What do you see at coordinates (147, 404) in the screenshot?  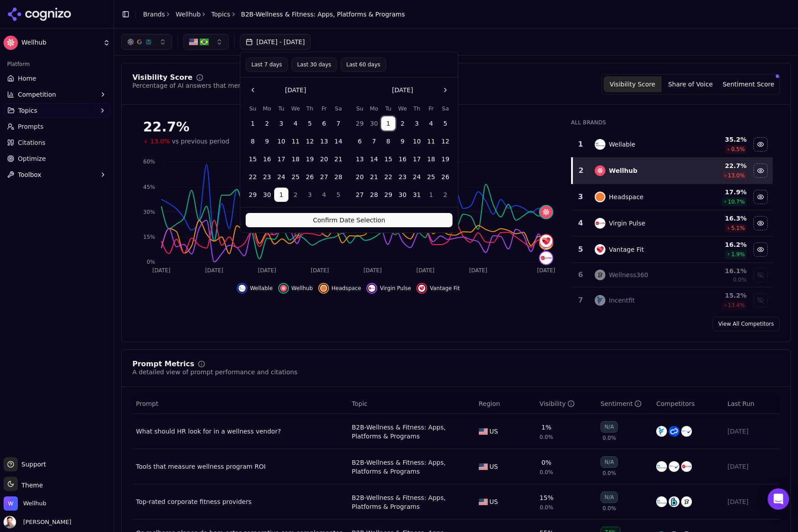 I see `span: Prompt` at bounding box center [147, 404].